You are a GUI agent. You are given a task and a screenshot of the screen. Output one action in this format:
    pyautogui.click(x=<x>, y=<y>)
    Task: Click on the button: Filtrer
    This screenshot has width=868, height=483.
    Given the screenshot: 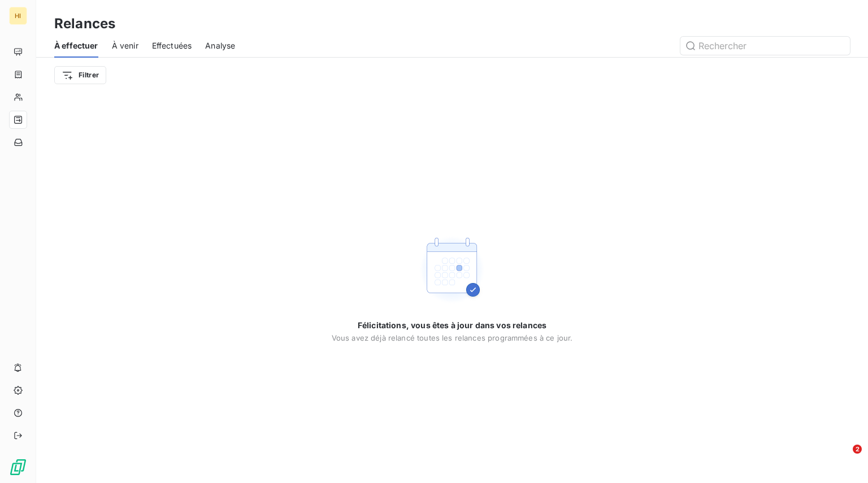 What is the action you would take?
    pyautogui.click(x=80, y=75)
    